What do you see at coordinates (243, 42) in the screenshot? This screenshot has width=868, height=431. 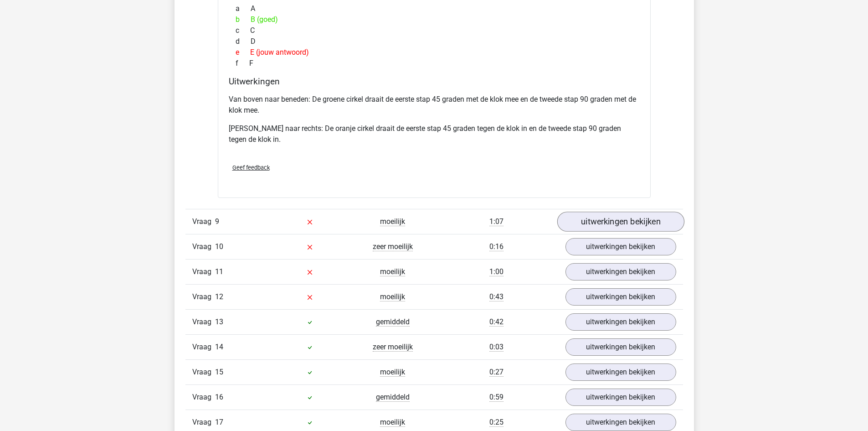 I see `span: d` at bounding box center [243, 42].